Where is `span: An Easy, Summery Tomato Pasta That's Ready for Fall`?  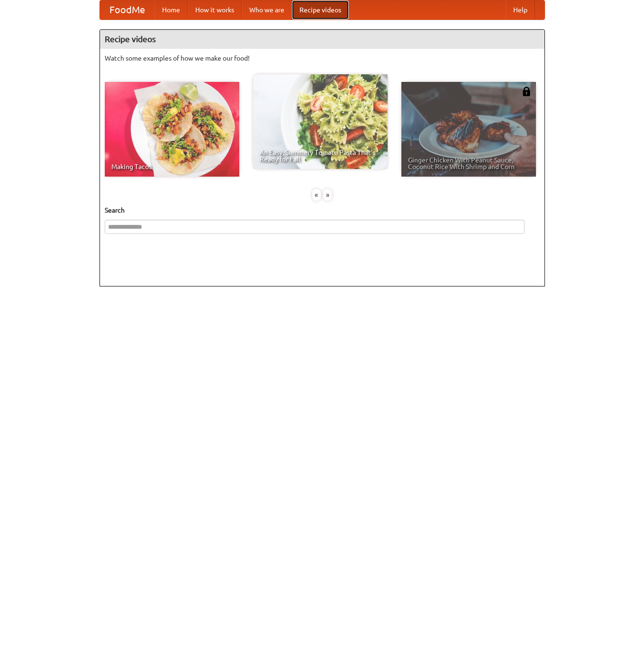
span: An Easy, Summery Tomato Pasta That's Ready for Fall is located at coordinates (320, 156).